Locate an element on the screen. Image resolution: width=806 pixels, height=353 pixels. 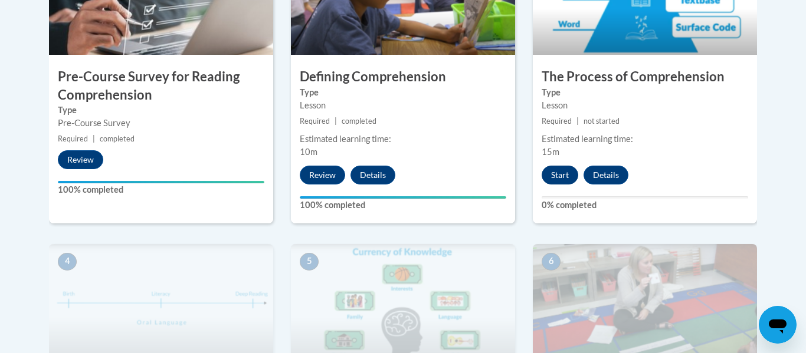
h3: Pre-Course Survey for Reading Comprehension is located at coordinates (161, 86).